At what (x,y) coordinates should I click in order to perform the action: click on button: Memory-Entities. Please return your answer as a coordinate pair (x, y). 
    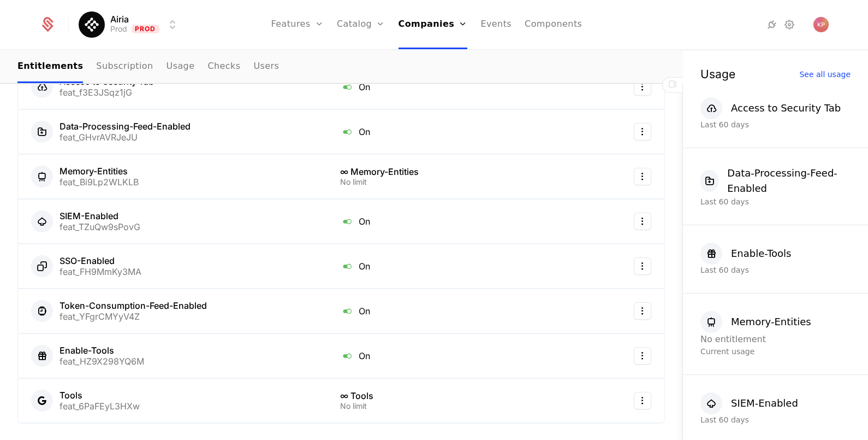
    Looking at the image, I should click on (755, 322).